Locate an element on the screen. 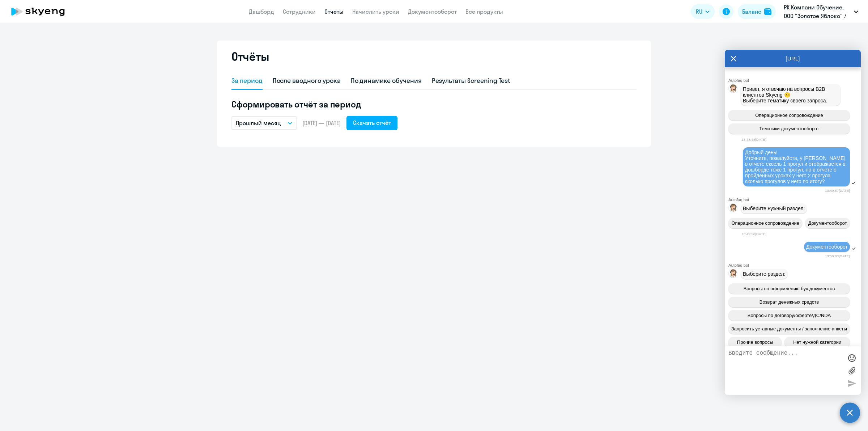 The height and width of the screenshot is (431, 868). button: Тематики документооборот is located at coordinates (789, 129).